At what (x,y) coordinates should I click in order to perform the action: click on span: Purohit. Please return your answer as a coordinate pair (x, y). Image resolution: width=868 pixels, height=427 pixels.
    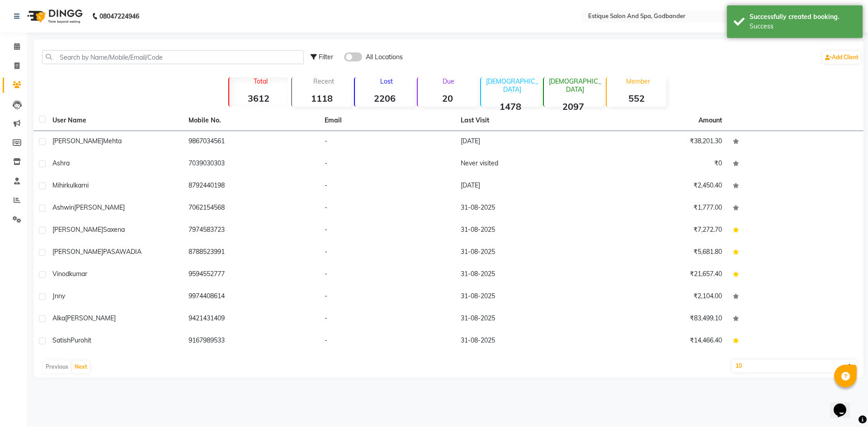
    Looking at the image, I should click on (81, 340).